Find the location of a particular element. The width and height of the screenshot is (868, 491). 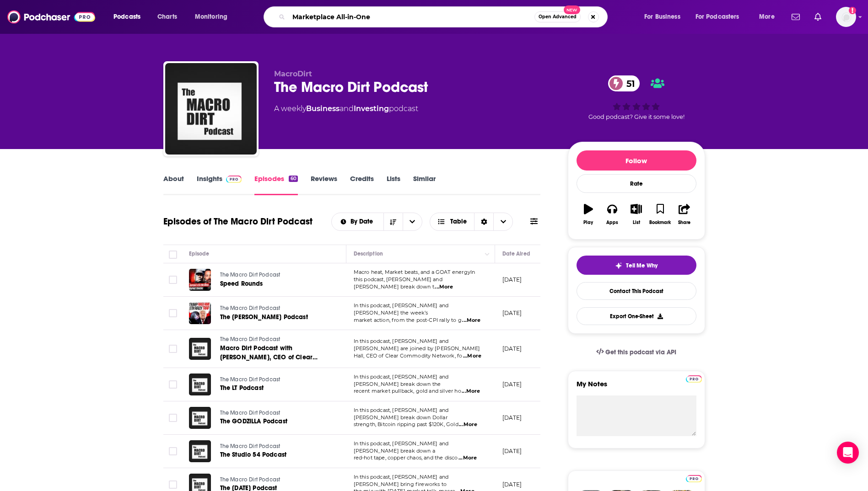

a: About is located at coordinates (174, 184).